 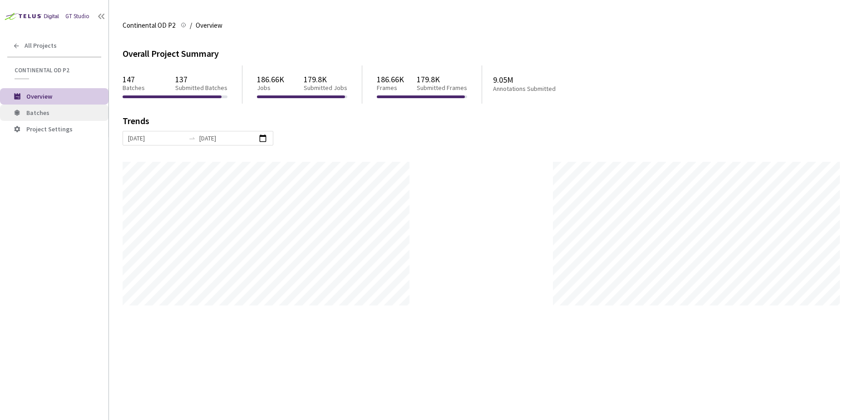 What do you see at coordinates (77, 16) in the screenshot?
I see `div: GT Studio` at bounding box center [77, 16].